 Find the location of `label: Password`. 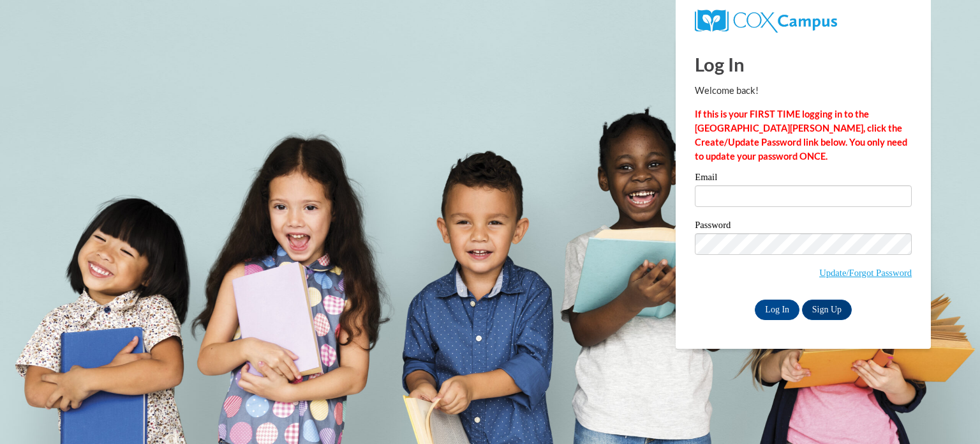

label: Password is located at coordinates (803, 226).